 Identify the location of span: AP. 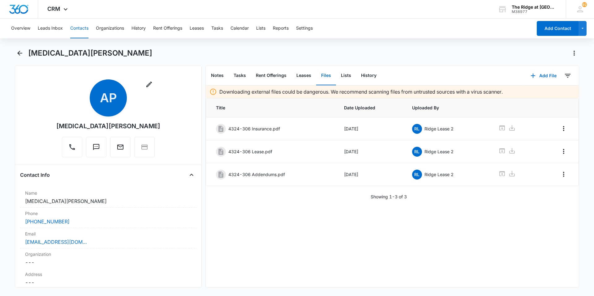
(108, 98).